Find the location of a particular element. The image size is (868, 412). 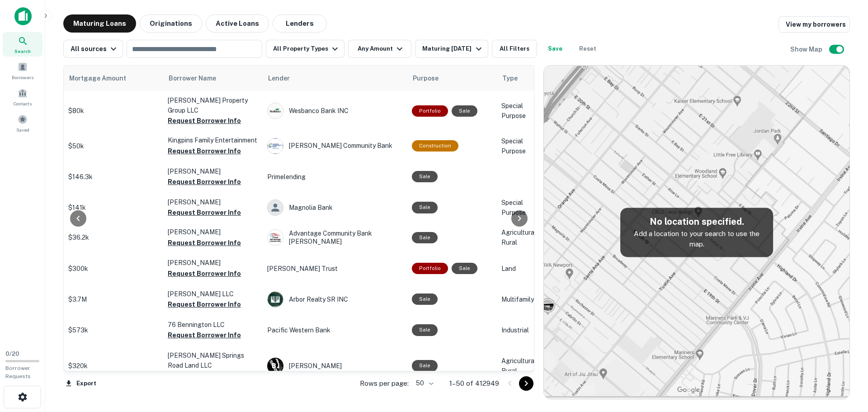

p: $36.2k is located at coordinates (113, 237).